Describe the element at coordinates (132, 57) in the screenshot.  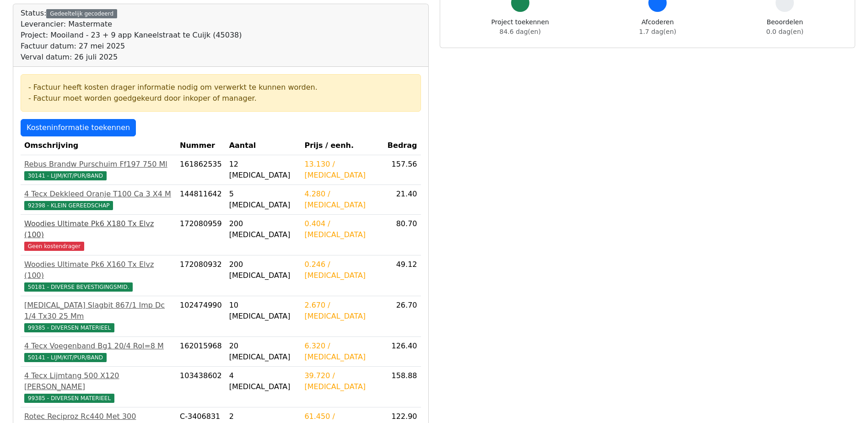
I see `div: Verval datum: 26 juli 2025` at that location.